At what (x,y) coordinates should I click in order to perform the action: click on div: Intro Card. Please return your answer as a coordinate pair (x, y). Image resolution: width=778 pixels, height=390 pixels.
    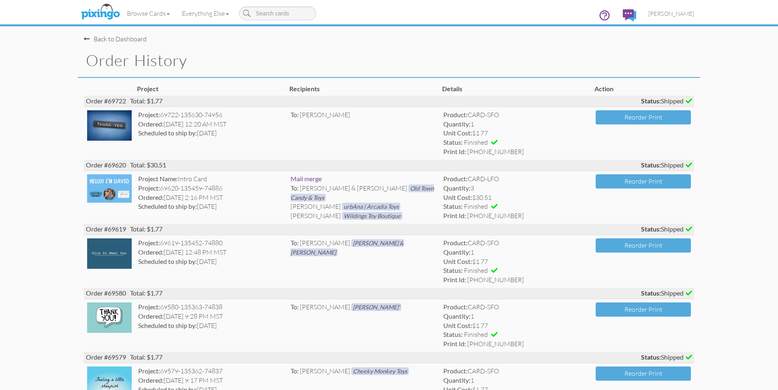
    Looking at the image, I should click on (211, 179).